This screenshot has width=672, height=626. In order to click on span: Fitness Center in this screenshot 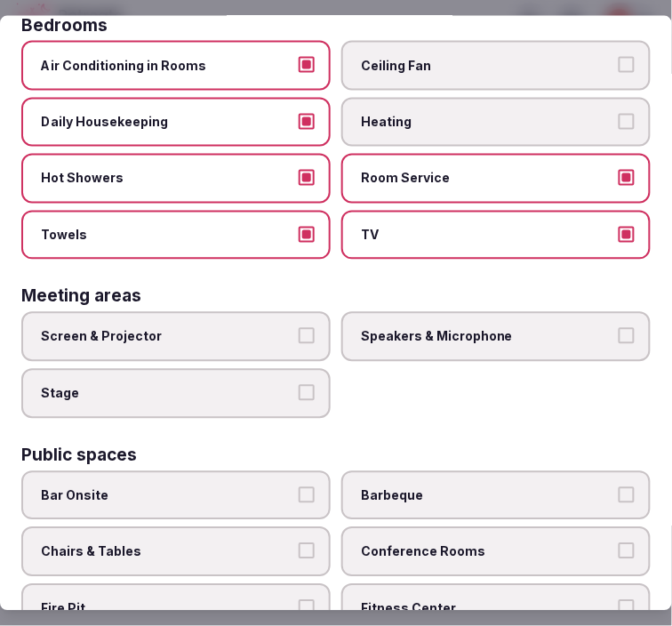, I will do `click(487, 608)`.